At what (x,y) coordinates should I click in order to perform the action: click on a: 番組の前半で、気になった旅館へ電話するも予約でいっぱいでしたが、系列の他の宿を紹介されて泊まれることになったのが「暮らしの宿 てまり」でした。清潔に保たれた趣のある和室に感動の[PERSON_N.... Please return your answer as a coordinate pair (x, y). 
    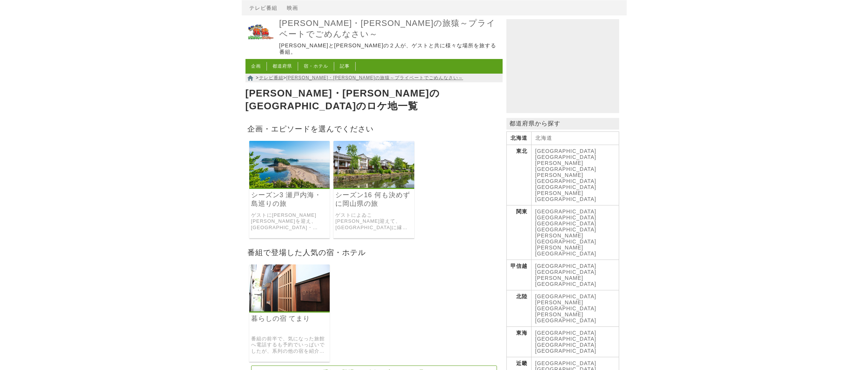
    Looking at the image, I should click on (289, 346).